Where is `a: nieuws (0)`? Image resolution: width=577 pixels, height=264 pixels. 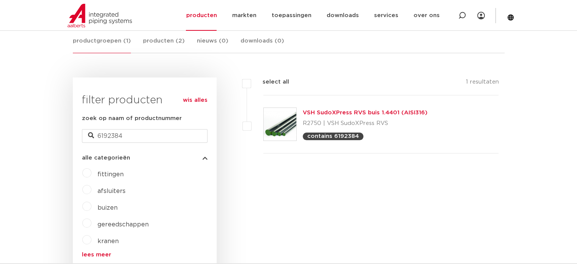 a: nieuws (0) is located at coordinates (212, 44).